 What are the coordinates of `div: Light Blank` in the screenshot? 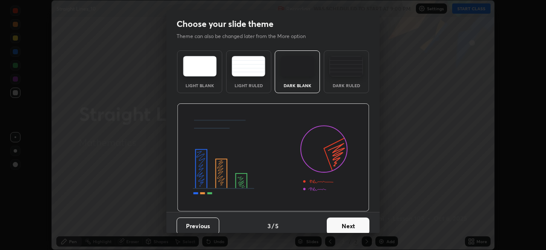 It's located at (200, 85).